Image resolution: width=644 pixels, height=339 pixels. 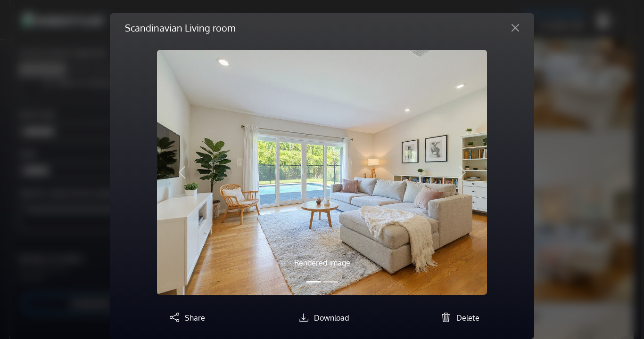 I want to click on img: homestyler-20250821-1-cdu2og.jpg, so click(x=322, y=172).